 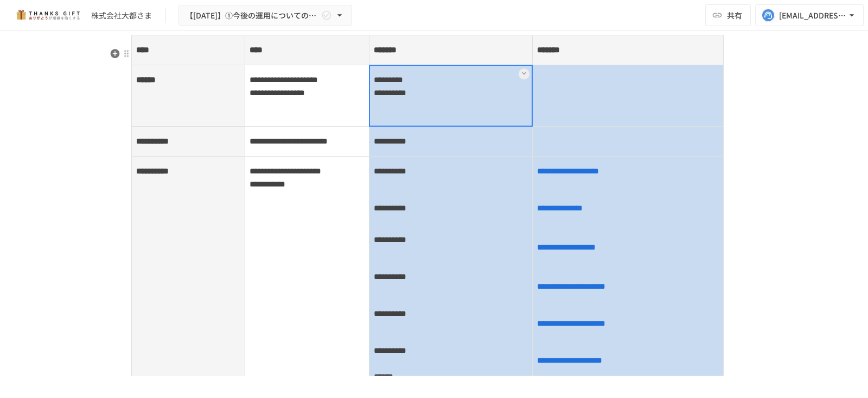 I want to click on img: mMP1OxWUAhQbsRWCurg7vIHe5HqDpP7qZo7fRoNLXQh, so click(x=47, y=15).